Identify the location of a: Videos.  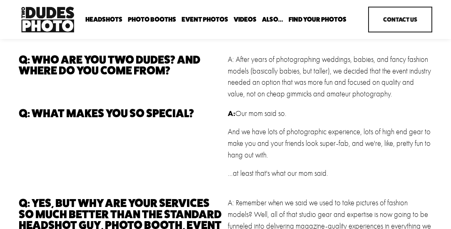
(245, 19).